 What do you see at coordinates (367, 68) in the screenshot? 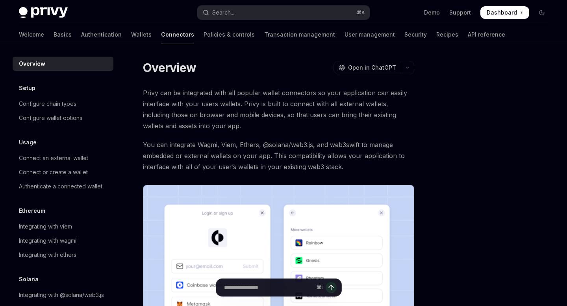
I see `button: Open in ChatGPT` at bounding box center [367, 68].